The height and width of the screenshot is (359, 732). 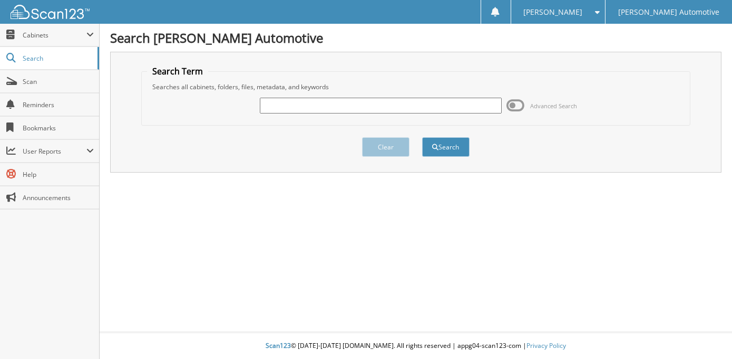 What do you see at coordinates (58, 174) in the screenshot?
I see `span: Help` at bounding box center [58, 174].